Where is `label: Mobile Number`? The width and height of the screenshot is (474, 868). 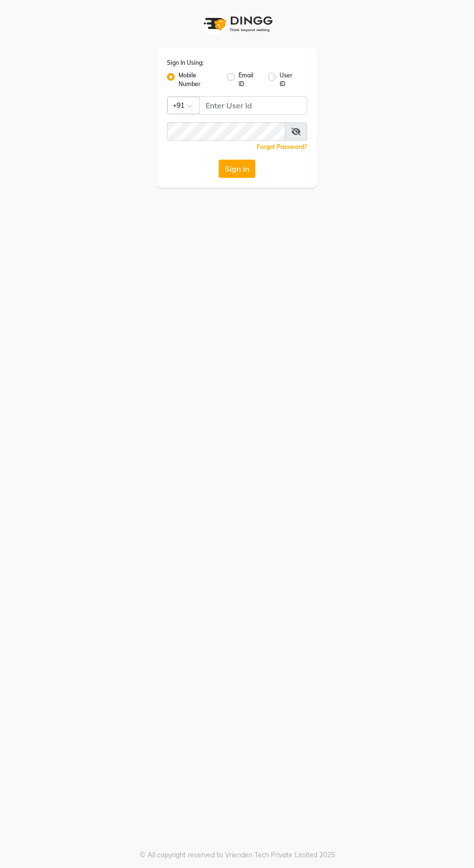
label: Mobile Number is located at coordinates (199, 80).